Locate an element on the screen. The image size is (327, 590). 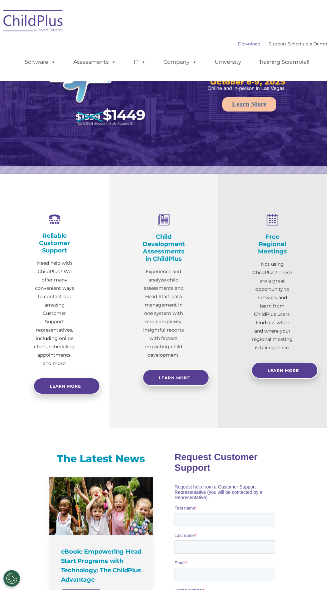
a: Assessments is located at coordinates (95, 62).